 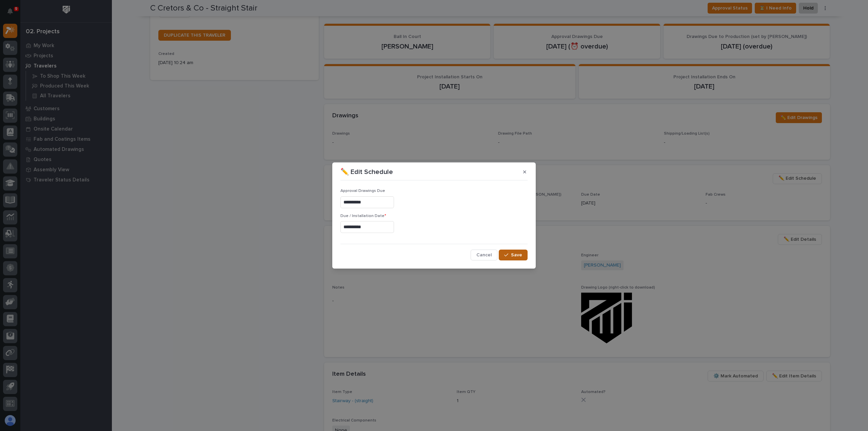 What do you see at coordinates (363, 191) in the screenshot?
I see `span: Approval Drawings Due` at bounding box center [363, 191].